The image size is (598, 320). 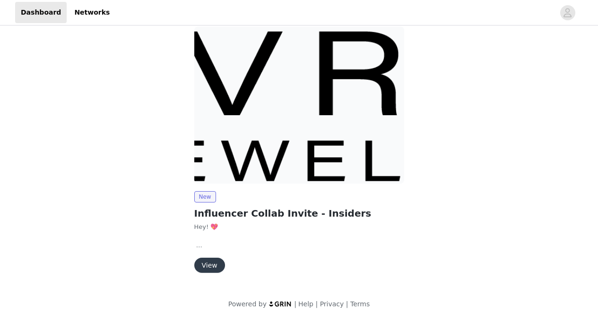 I want to click on a: View, so click(x=209, y=266).